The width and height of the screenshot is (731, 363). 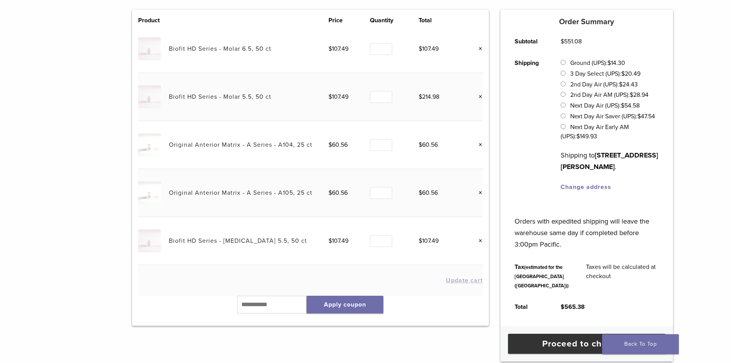 What do you see at coordinates (149, 96) in the screenshot?
I see `img: Biofit HD Series - Molar 5.5, 50 ct` at bounding box center [149, 96].